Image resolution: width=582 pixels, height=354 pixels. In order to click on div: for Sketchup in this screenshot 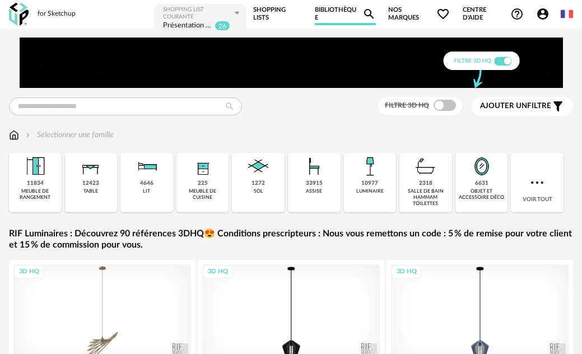, I will do `click(57, 14)`.